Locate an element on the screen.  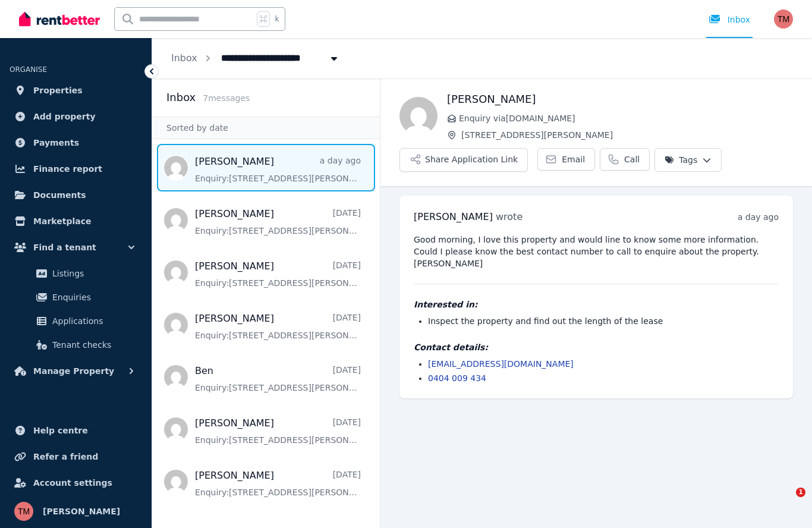
h2: Inbox is located at coordinates (181, 98).